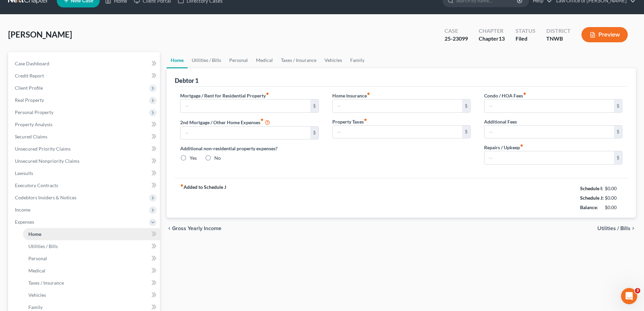  What do you see at coordinates (36, 307) in the screenshot?
I see `span: Family` at bounding box center [36, 307].